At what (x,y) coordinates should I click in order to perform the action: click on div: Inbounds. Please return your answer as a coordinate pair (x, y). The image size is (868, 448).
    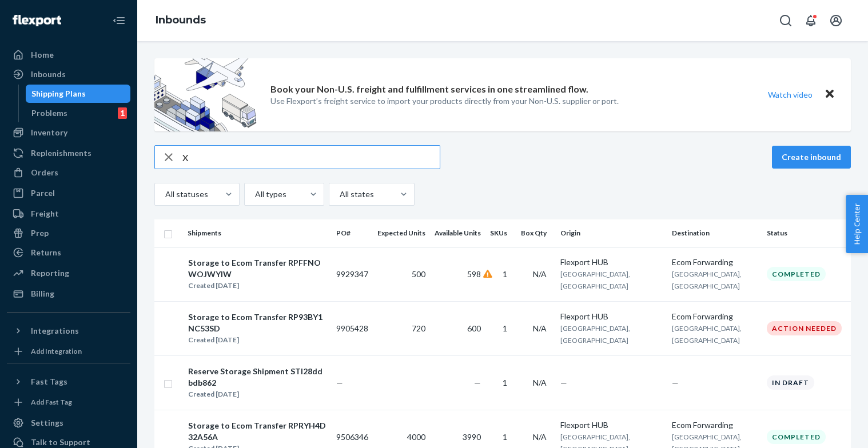
    Looking at the image, I should click on (48, 74).